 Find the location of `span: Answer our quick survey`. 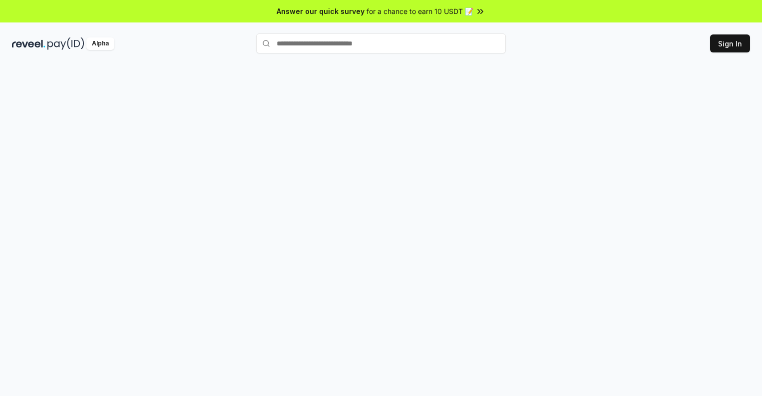

span: Answer our quick survey is located at coordinates (321, 11).